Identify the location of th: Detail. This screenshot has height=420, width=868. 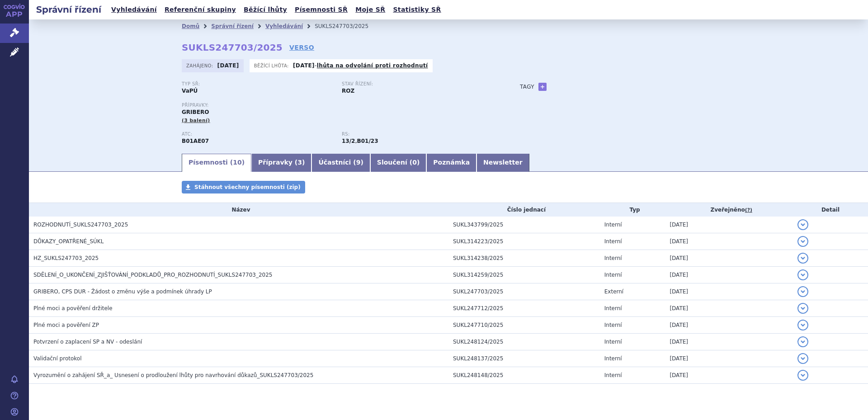
(830, 210).